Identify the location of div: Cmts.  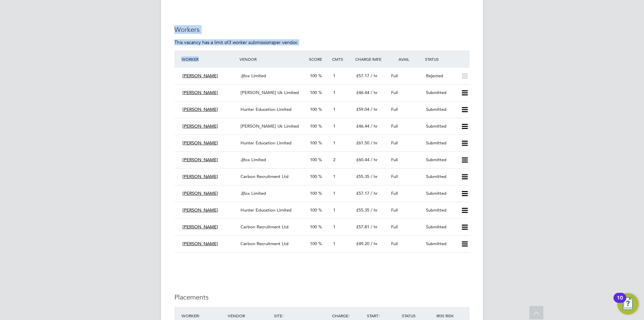
(342, 59).